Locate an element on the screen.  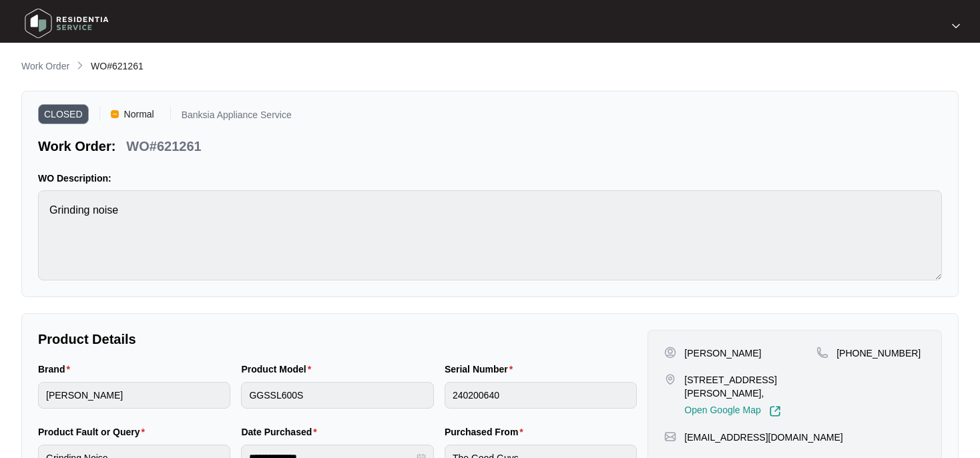
label: Date Purchased is located at coordinates (281, 432).